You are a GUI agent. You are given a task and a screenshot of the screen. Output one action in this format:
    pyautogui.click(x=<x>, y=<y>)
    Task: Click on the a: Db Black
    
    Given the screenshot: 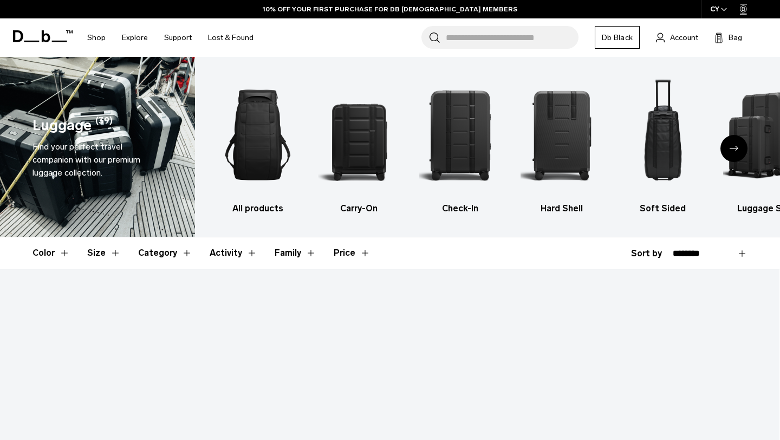 What is the action you would take?
    pyautogui.click(x=617, y=37)
    